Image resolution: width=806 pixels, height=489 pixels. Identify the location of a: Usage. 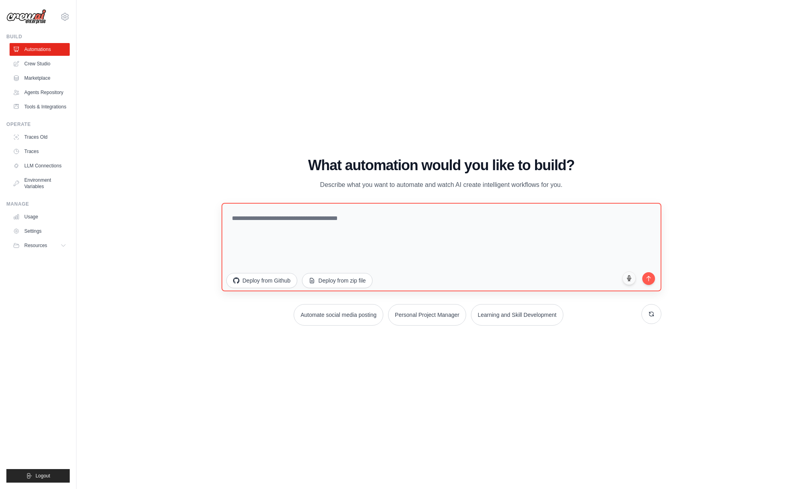
(39, 217).